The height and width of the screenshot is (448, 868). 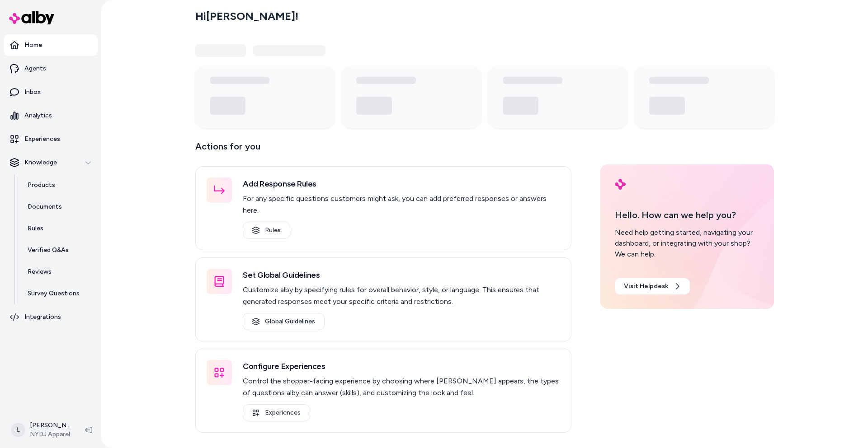 What do you see at coordinates (35, 69) in the screenshot?
I see `p: Agents` at bounding box center [35, 69].